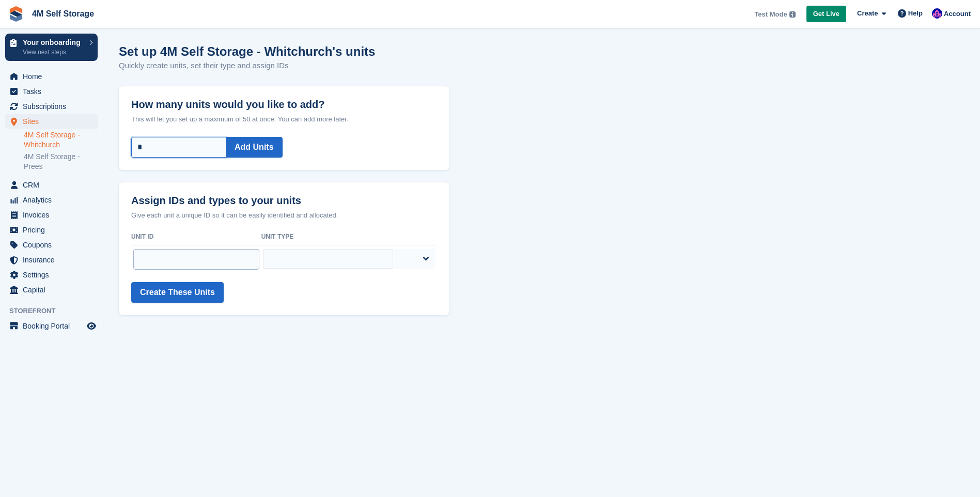 Image resolution: width=980 pixels, height=497 pixels. What do you see at coordinates (867, 13) in the screenshot?
I see `span: Create` at bounding box center [867, 13].